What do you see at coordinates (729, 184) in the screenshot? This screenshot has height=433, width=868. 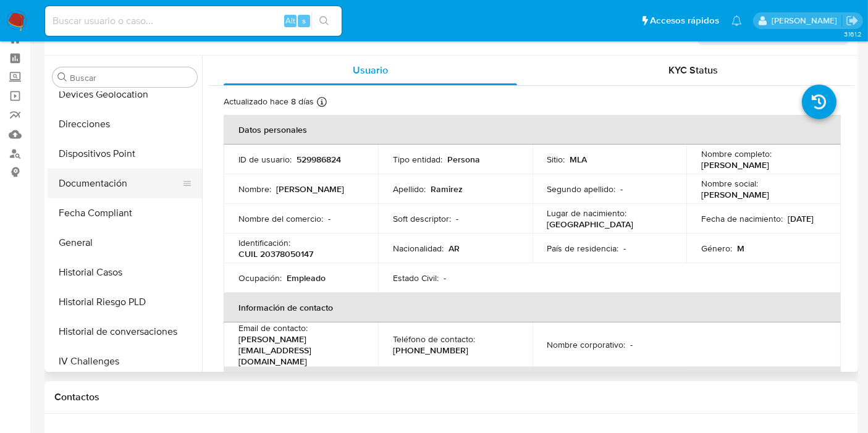 I see `p: Nombre social :` at bounding box center [729, 184].